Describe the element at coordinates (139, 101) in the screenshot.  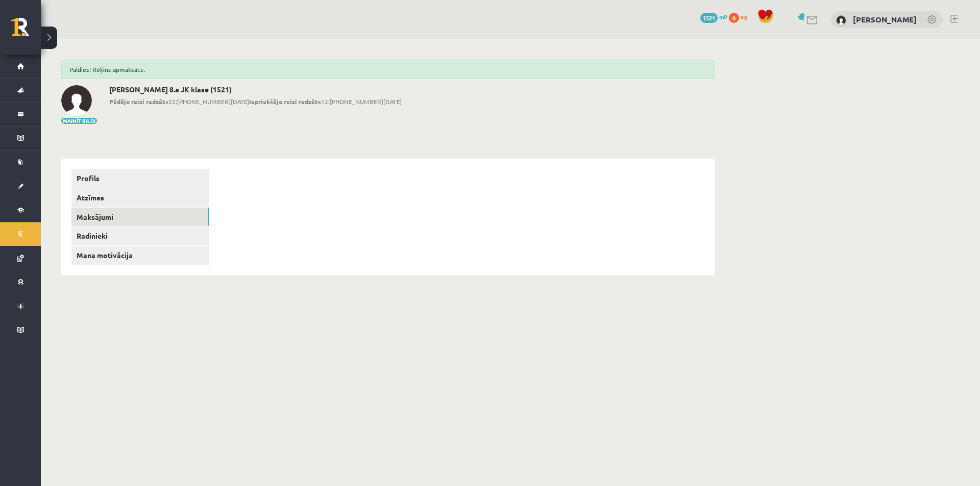
I see `b: Pēdējo reizi redzēts` at that location.